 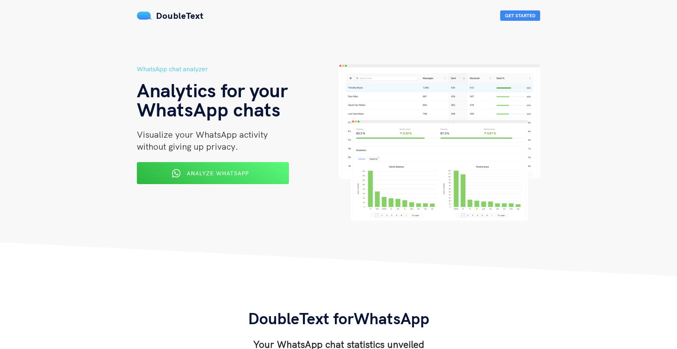 What do you see at coordinates (208, 109) in the screenshot?
I see `span: WhatsApp chats` at bounding box center [208, 109].